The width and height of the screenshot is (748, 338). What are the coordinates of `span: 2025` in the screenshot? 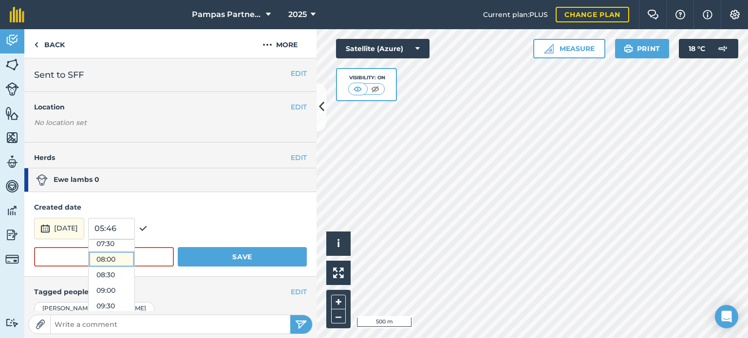 It's located at (298, 15).